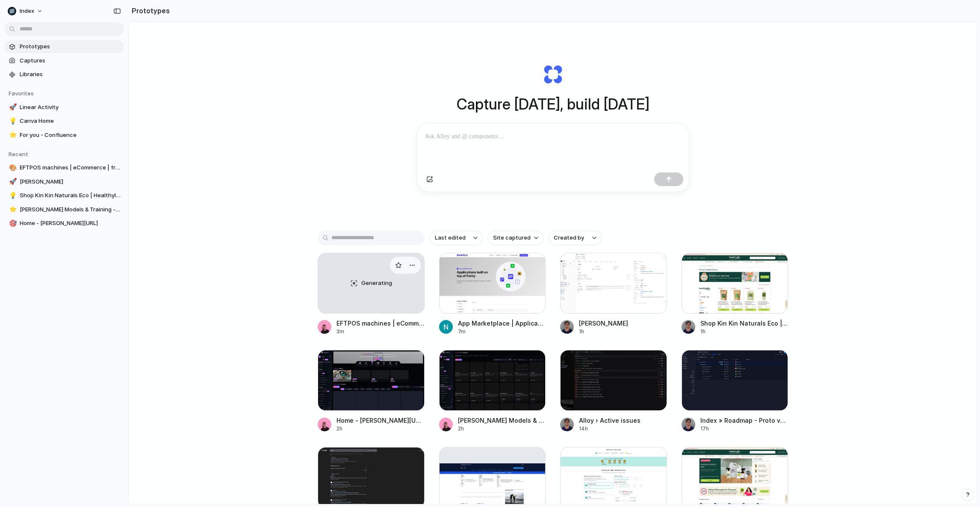  What do you see at coordinates (735, 294) in the screenshot?
I see `a: Shop Kin Kin Naturals Eco | HealthylifeShop Kin Kin Naturals Eco | Healthylife1h` at bounding box center [735, 294].